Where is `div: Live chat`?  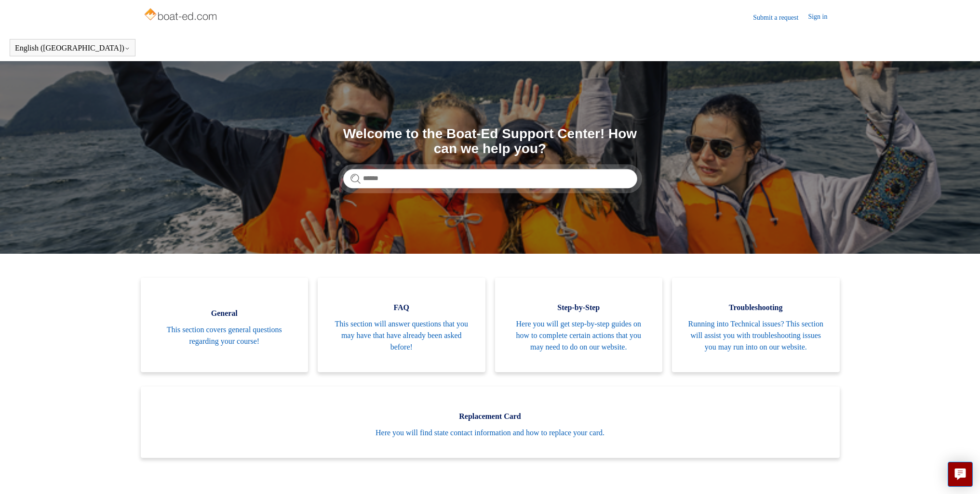
div: Live chat is located at coordinates (961, 475).